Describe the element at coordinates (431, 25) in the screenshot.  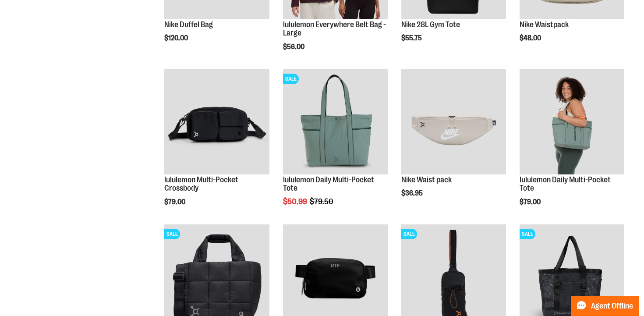
I see `a: Nike 28L Gym Tote` at that location.